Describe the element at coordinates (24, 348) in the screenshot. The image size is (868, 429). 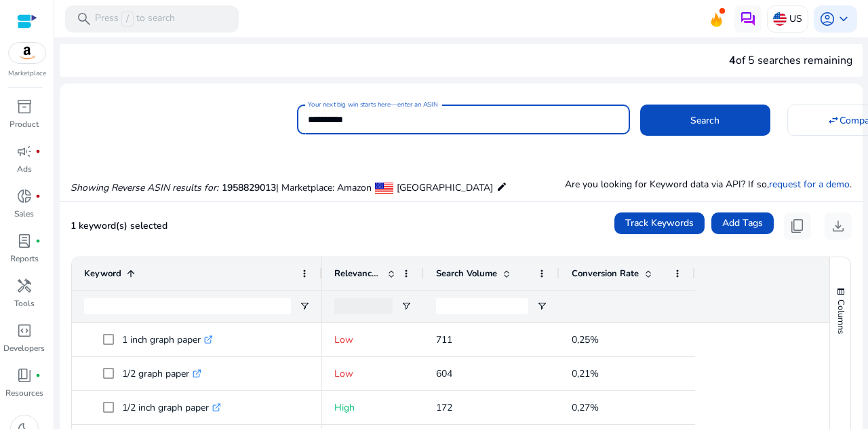
I see `p: Developers` at that location.